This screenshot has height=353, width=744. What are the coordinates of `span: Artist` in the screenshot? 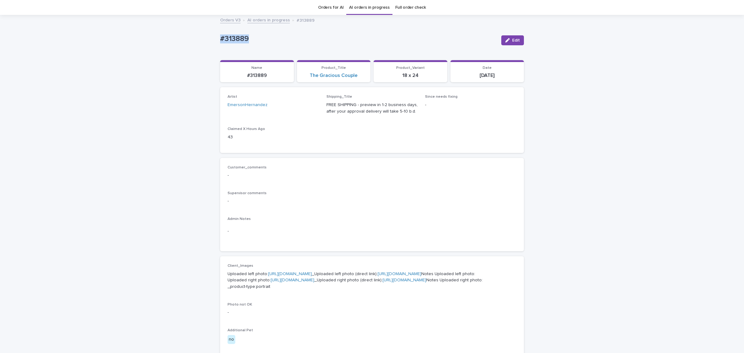 It's located at (232, 97).